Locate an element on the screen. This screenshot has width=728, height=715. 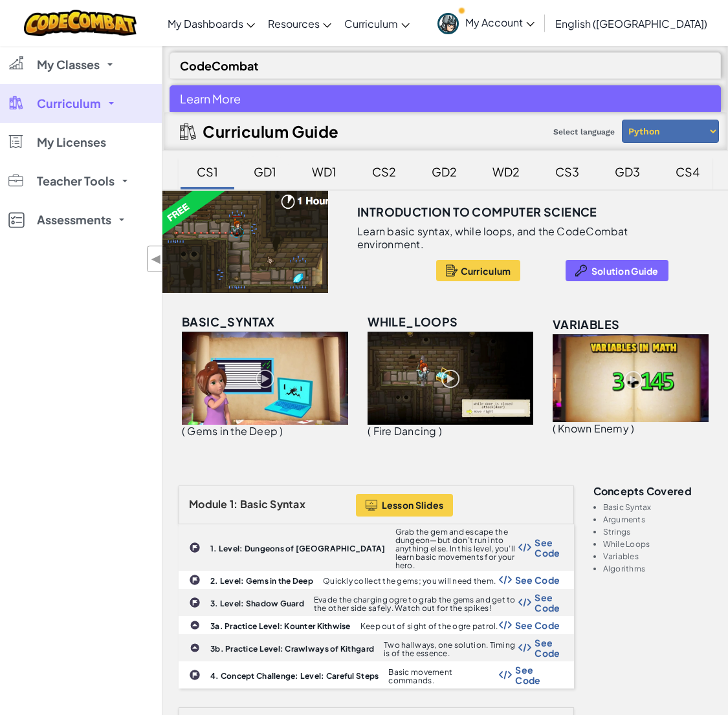
span: Select language is located at coordinates (584, 132).